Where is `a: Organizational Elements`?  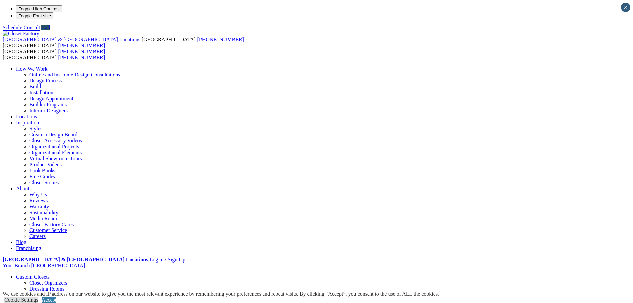
a: Organizational Elements is located at coordinates (55, 152).